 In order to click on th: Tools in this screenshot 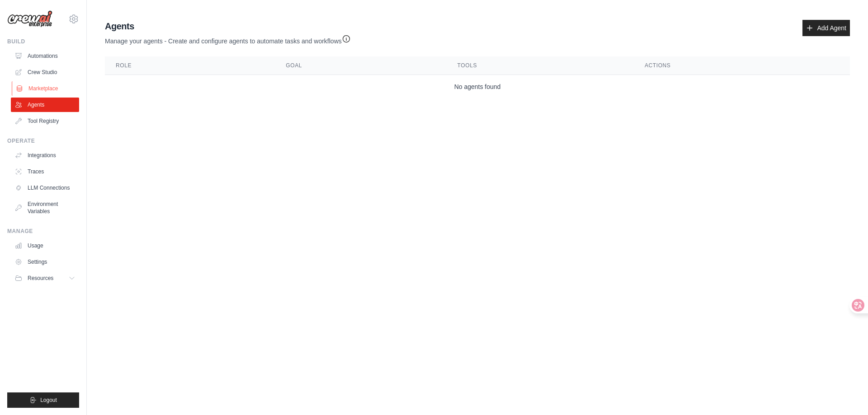, I will do `click(540, 66)`.